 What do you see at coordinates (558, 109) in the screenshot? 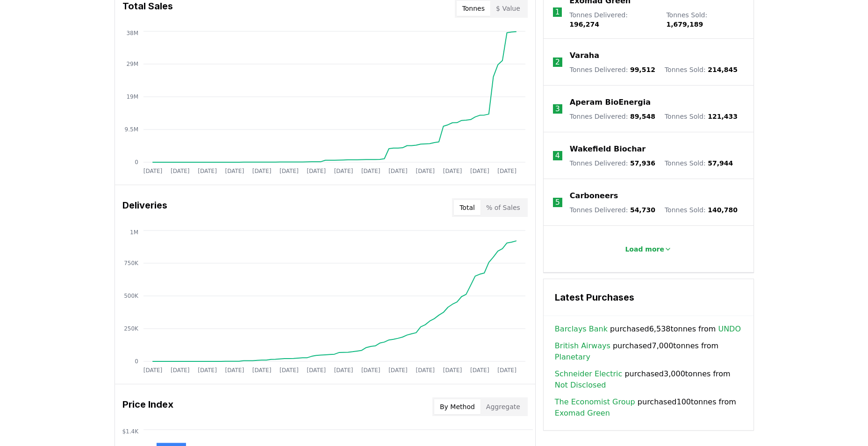
I see `p: 3` at bounding box center [558, 109].